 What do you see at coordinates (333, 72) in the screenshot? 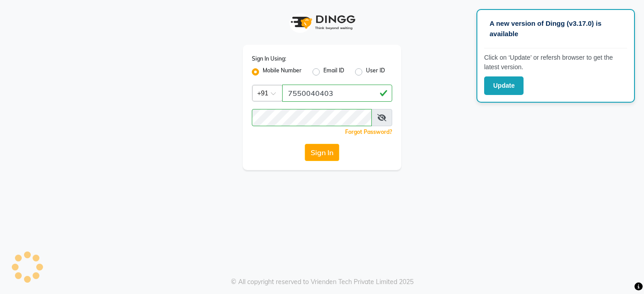
I see `label: Email ID` at bounding box center [333, 72].